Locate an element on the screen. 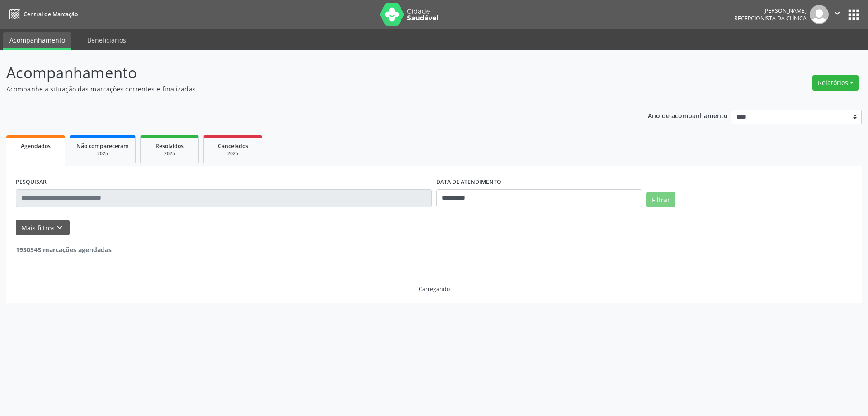 The width and height of the screenshot is (868, 416). label: DATA DE ATENDIMENTO is located at coordinates (469, 182).